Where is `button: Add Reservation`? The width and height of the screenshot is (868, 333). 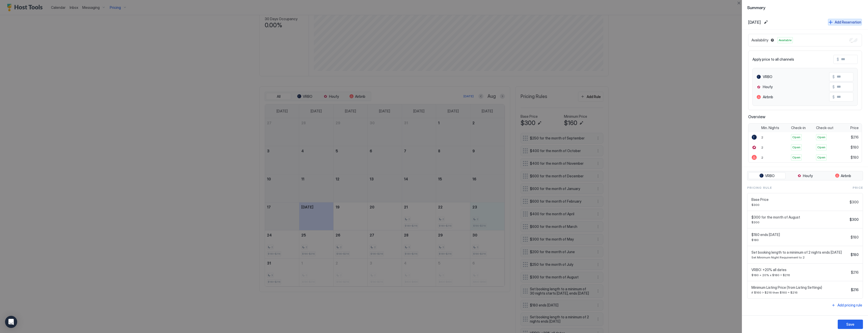
button: Add Reservation is located at coordinates (845, 22).